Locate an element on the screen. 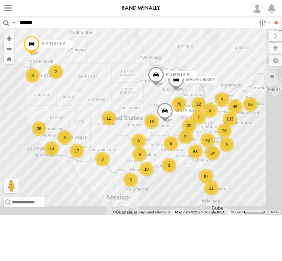  label: Search Filter Options is located at coordinates (264, 23).